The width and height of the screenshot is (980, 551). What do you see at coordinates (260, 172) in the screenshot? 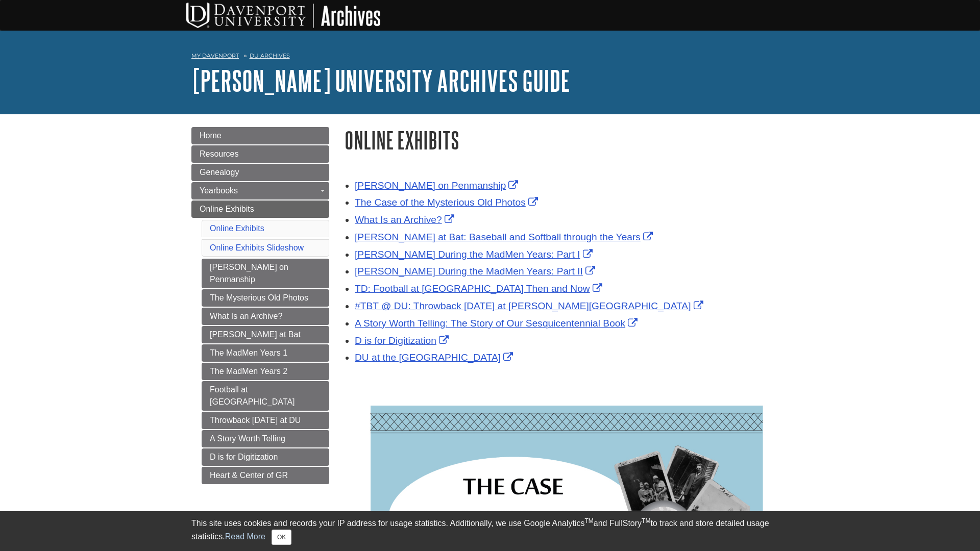
I see `a: Genealogy` at bounding box center [260, 172].